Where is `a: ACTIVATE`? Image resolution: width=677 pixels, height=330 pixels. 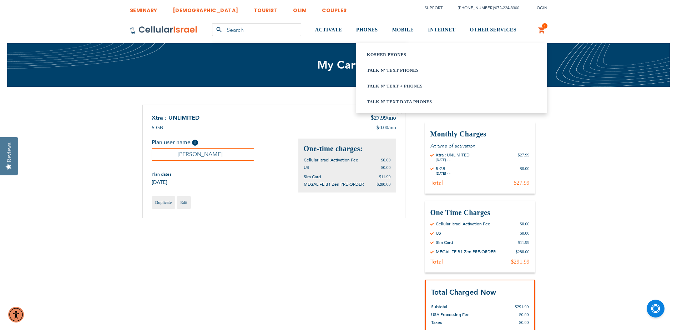 a: ACTIVATE is located at coordinates (328, 30).